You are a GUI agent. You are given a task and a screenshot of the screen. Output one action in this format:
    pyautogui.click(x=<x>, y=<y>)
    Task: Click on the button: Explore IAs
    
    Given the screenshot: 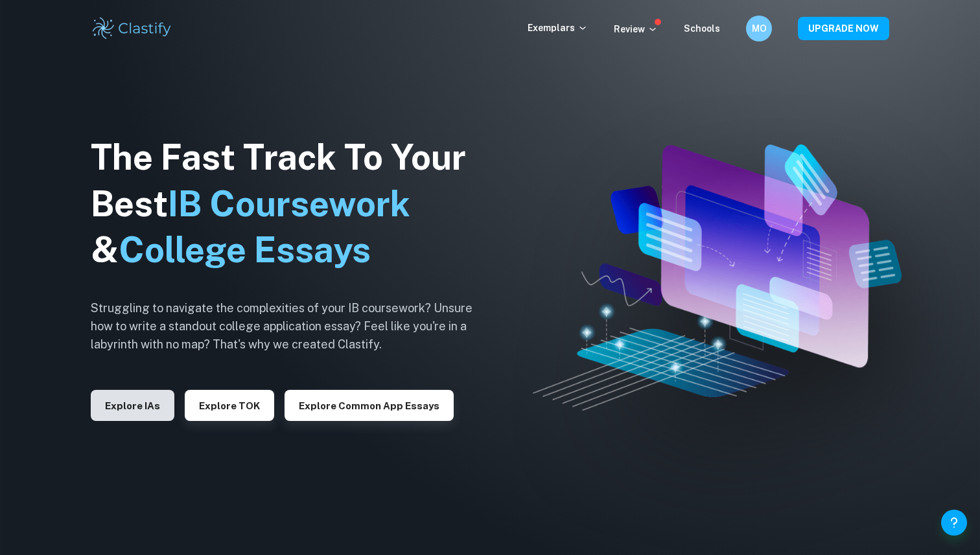 What is the action you would take?
    pyautogui.click(x=132, y=406)
    